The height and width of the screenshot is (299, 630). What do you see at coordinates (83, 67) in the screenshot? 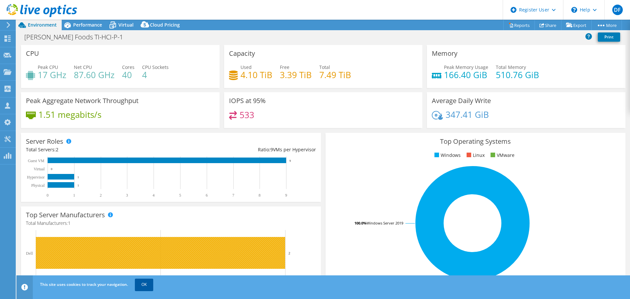
I see `span: Net CPU` at bounding box center [83, 67].